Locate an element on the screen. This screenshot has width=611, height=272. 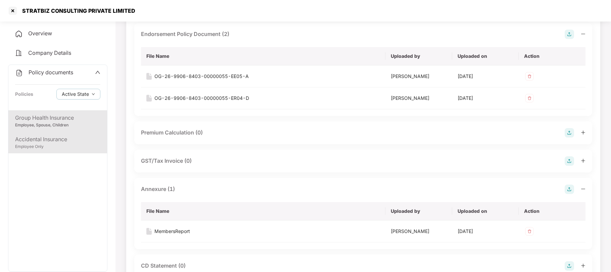
button: Active Statedown is located at coordinates (78, 94).